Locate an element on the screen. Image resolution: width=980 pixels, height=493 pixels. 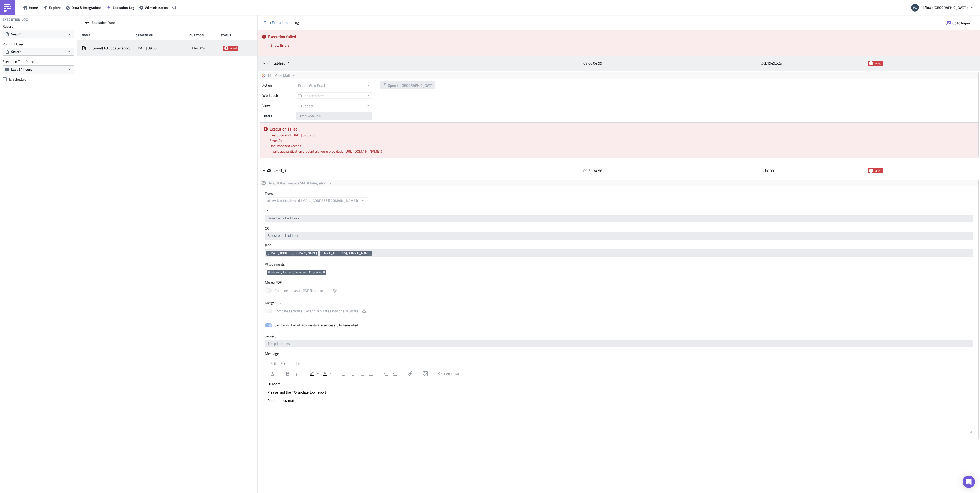
label: Filters is located at coordinates (278, 116).